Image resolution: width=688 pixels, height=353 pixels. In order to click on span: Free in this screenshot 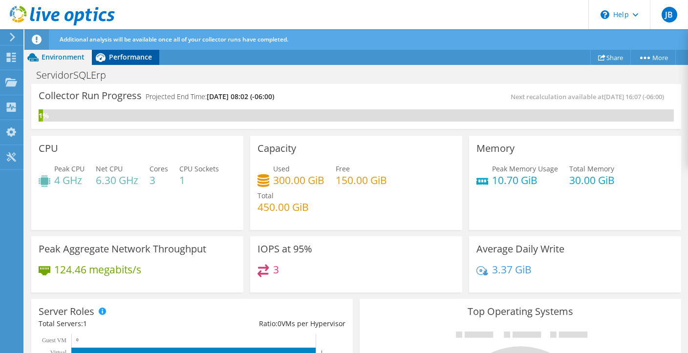, I will do `click(343, 169)`.